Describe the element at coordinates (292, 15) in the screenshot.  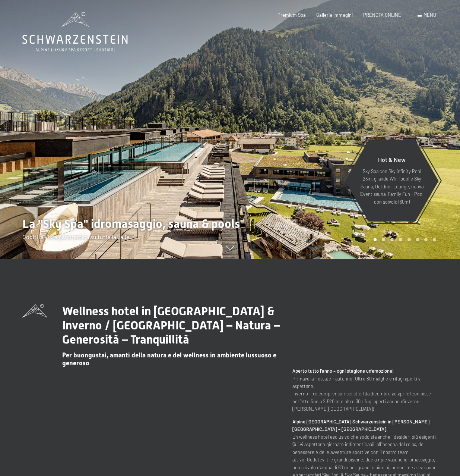
I see `span: Premium Spa` at that location.